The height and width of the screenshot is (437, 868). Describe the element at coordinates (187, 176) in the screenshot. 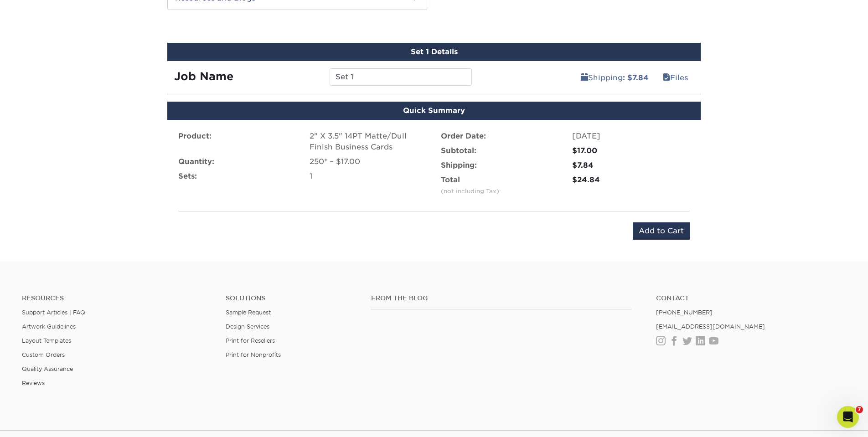

I see `label: Sets:` at that location.